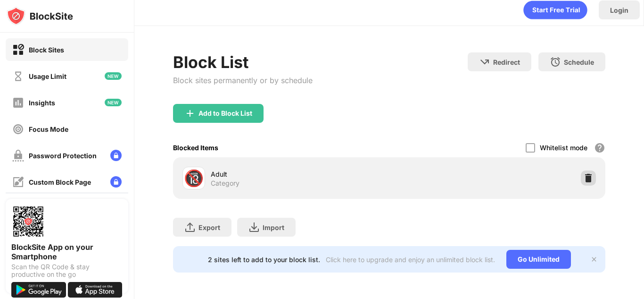  Describe the element at coordinates (209, 227) in the screenshot. I see `div: Export` at that location.